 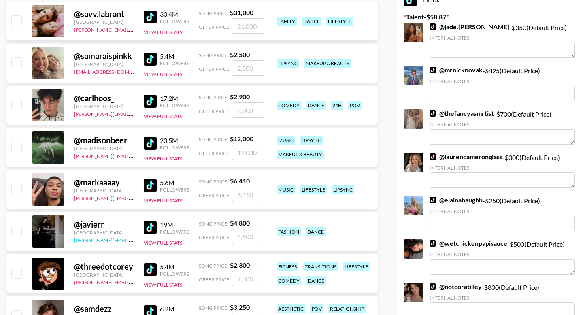 I want to click on div: aesthetic, so click(x=291, y=308).